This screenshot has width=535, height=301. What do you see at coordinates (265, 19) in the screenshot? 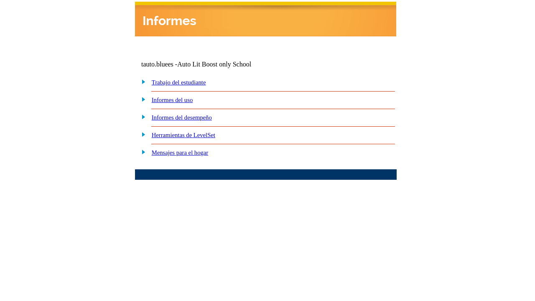
I see `img: header` at bounding box center [265, 19].